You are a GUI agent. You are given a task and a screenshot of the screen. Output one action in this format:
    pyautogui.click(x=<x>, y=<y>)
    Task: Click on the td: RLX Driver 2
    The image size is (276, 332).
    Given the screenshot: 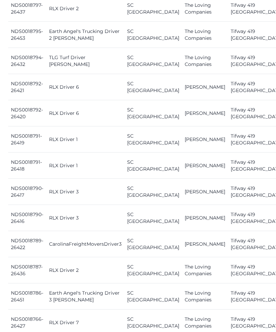 What is the action you would take?
    pyautogui.click(x=85, y=270)
    